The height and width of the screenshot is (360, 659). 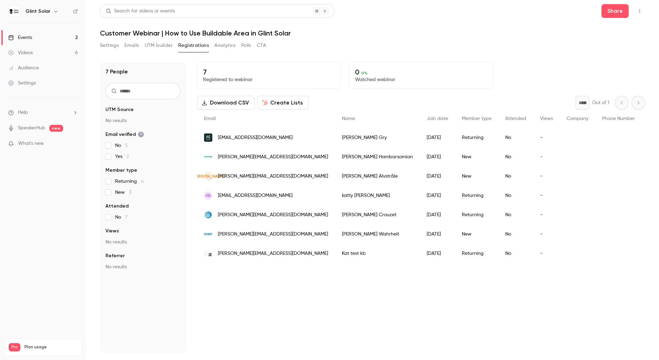 What do you see at coordinates (120, 110) in the screenshot?
I see `span: UTM Source` at bounding box center [120, 110].